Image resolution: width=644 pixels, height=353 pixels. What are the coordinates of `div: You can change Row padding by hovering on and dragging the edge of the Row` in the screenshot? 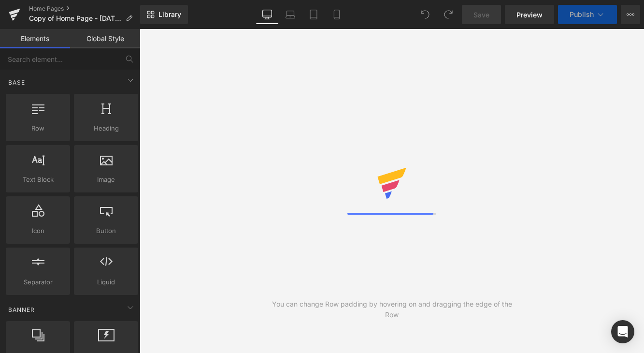 It's located at (392, 309).